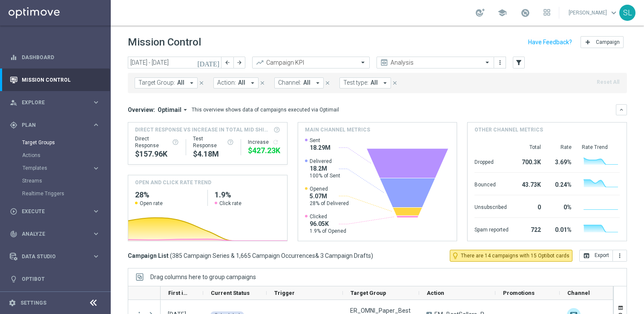 The image size is (644, 314). Describe the element at coordinates (55, 155) in the screenshot. I see `a: Actions` at that location.